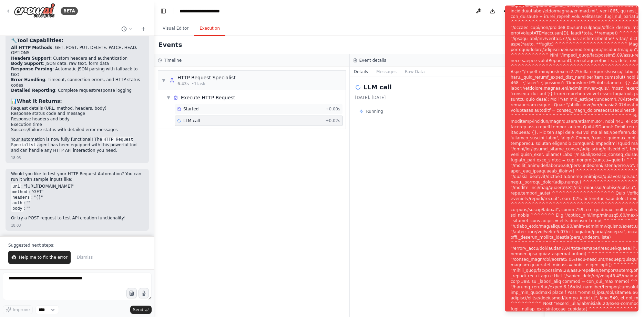 This screenshot has height=317, width=644. I want to click on code: HTTP Request Specialist, so click(72, 143).